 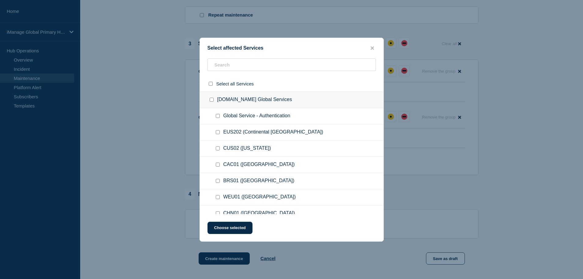 What do you see at coordinates (218, 197) in the screenshot?
I see `input: WEU01 (Netherlands) checkbox` at bounding box center [218, 197].